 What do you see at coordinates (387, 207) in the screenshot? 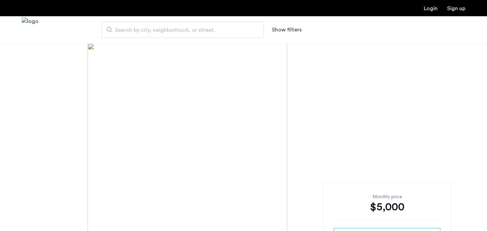
I see `div: $5,000` at bounding box center [387, 207].